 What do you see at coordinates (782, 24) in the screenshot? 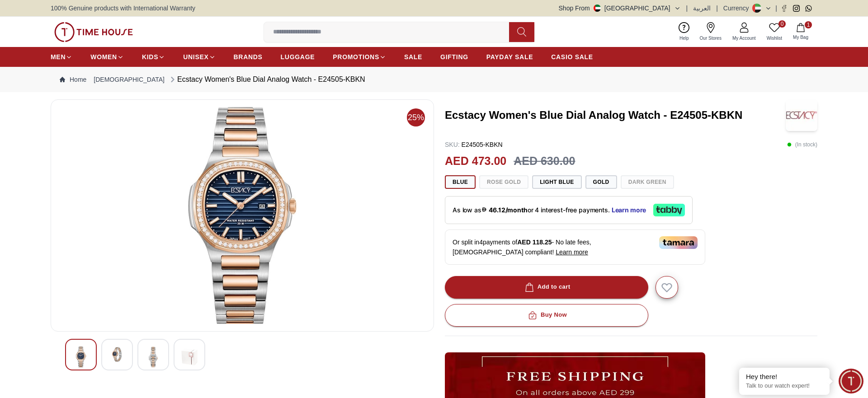
I see `span: 0` at bounding box center [782, 24].